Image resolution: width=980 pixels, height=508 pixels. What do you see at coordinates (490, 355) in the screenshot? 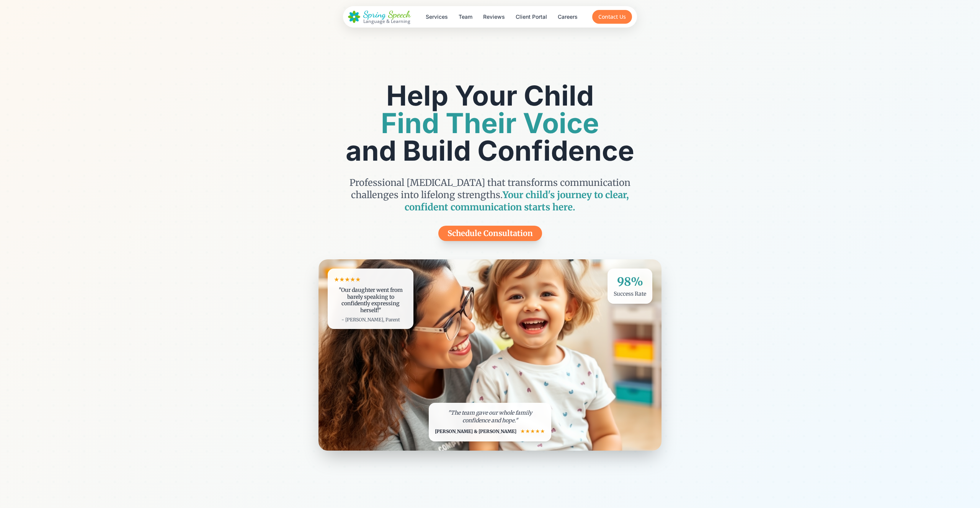
I see `img: Happy child with speech therapist celebrating communication breakthrough in bright therapy room` at bounding box center [490, 355].